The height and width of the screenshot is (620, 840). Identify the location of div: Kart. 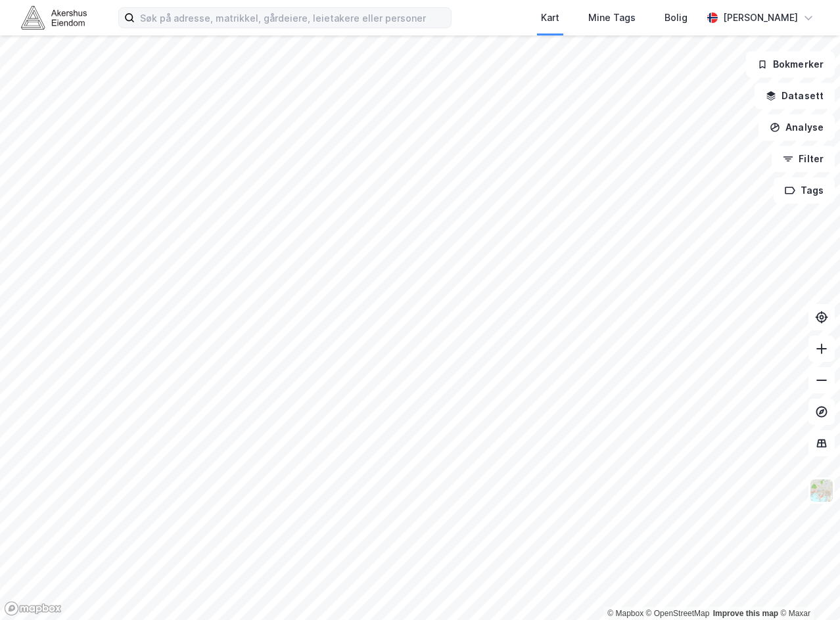
(550, 18).